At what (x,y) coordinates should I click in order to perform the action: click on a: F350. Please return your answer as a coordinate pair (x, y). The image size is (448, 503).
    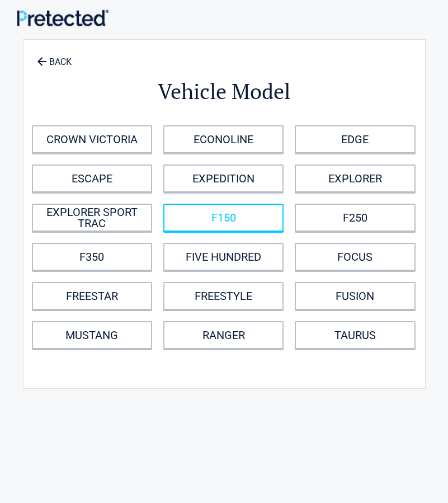
    Looking at the image, I should click on (92, 256).